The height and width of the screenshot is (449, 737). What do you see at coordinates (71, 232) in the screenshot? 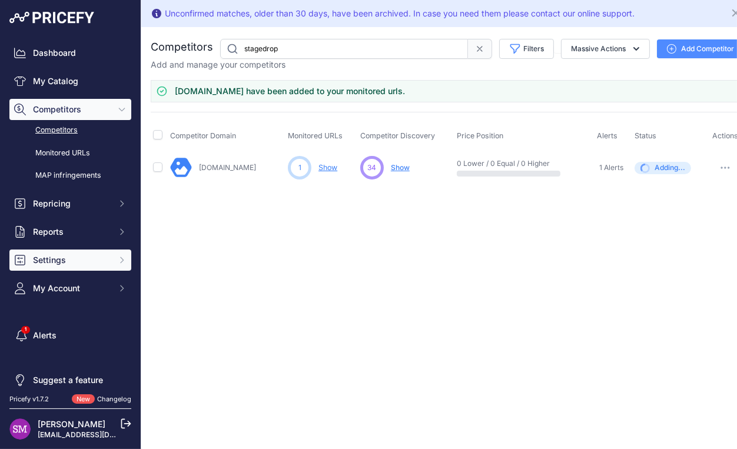
I see `span: Reports` at bounding box center [71, 232].